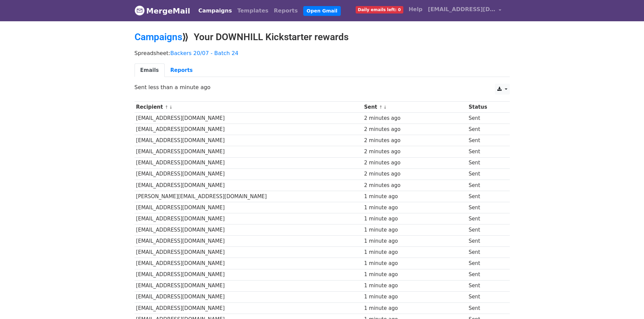 This screenshot has height=319, width=644. Describe the element at coordinates (322, 53) in the screenshot. I see `p: Spreadsheet:` at that location.